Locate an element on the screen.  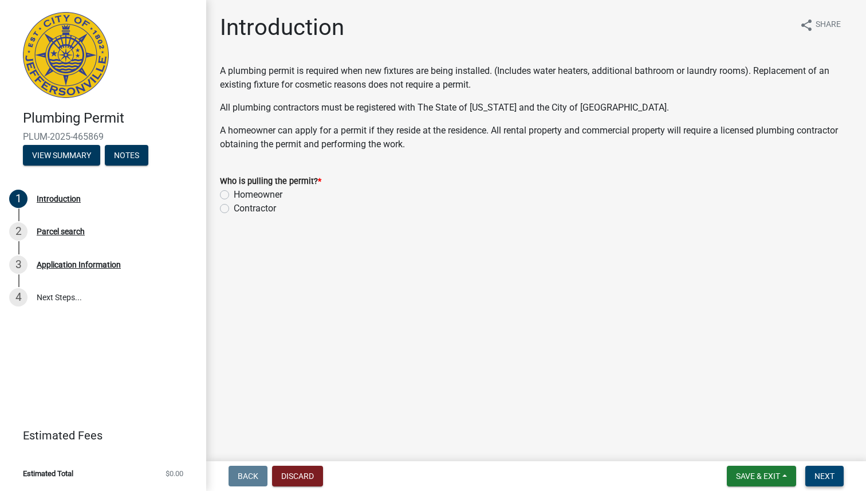
div: Introduction is located at coordinates (58, 199).